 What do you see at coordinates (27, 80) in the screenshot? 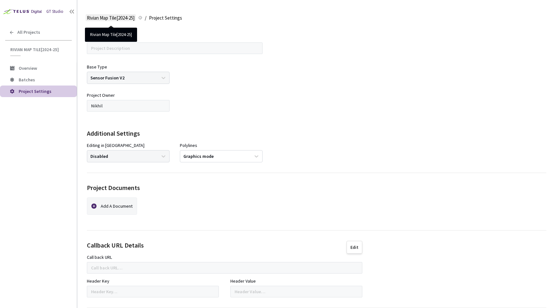
I see `span: Batches` at bounding box center [27, 80].